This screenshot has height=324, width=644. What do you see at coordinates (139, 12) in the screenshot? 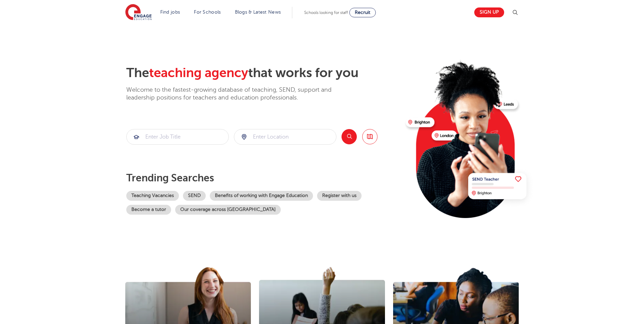
I see `img: Engage Education` at bounding box center [139, 12].